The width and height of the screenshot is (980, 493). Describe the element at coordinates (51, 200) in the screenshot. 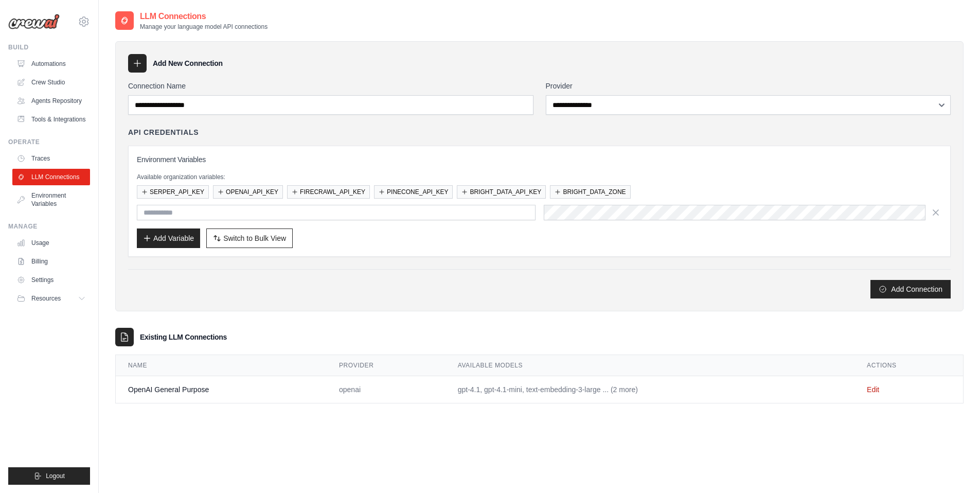

I see `a: Environment Variables` at that location.